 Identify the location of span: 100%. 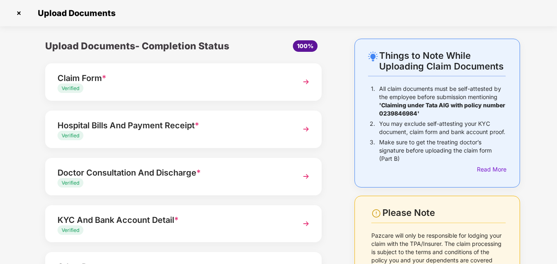
(305, 46).